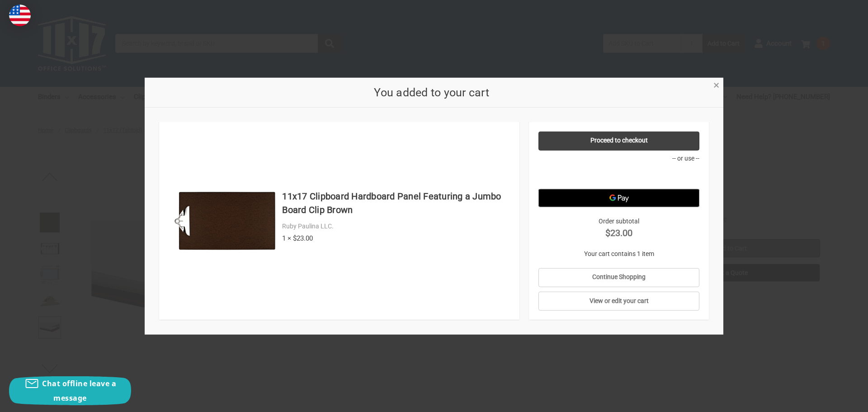 Image resolution: width=868 pixels, height=412 pixels. Describe the element at coordinates (619, 277) in the screenshot. I see `a: Continue Shopping` at that location.